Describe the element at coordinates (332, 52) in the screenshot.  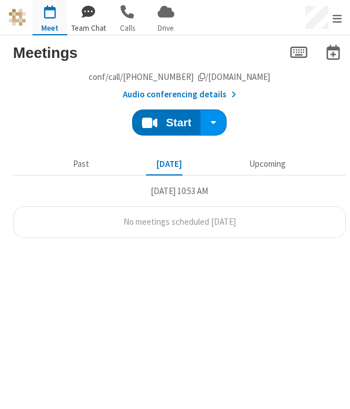
I see `button: Schedule` at that location.